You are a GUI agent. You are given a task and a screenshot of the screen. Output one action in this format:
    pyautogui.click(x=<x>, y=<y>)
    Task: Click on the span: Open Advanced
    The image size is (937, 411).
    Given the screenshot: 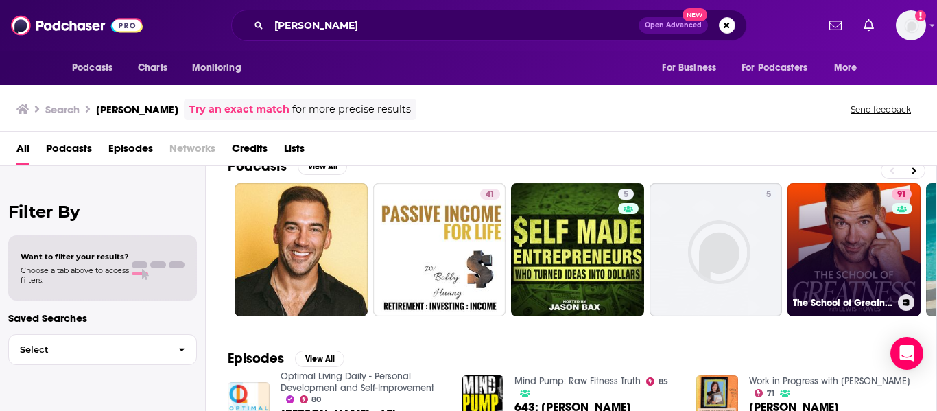 What is the action you would take?
    pyautogui.click(x=673, y=25)
    